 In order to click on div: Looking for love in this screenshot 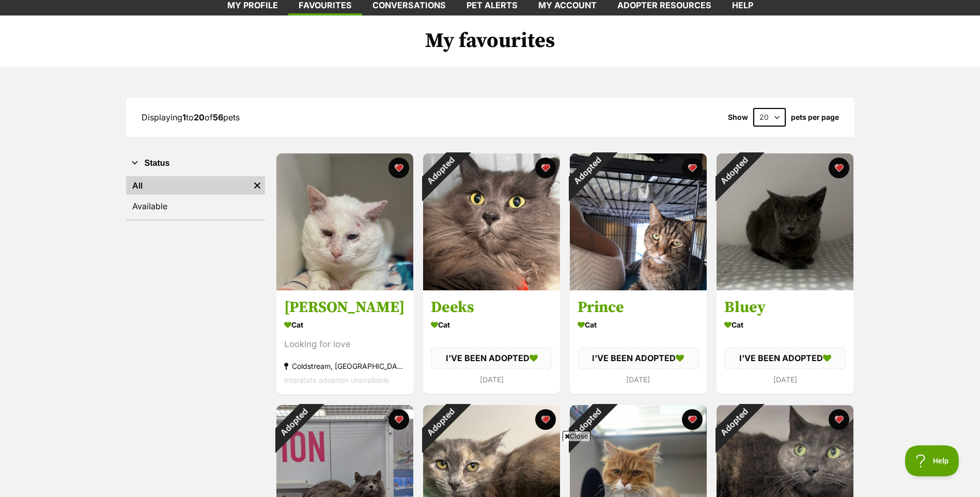, I will do `click(345, 344)`.